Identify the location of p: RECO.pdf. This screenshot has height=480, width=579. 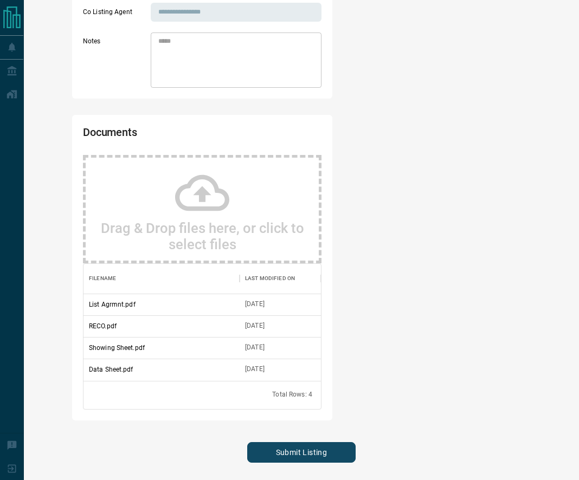
(102, 326).